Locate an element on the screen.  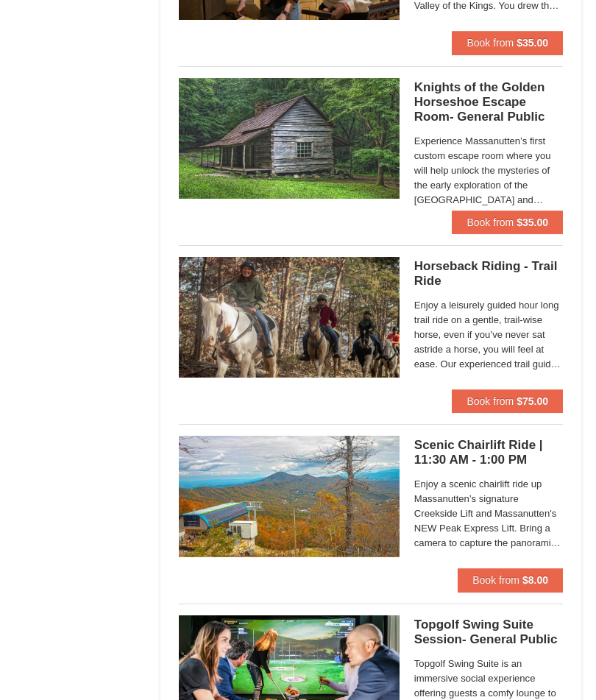
strong: $75.00 is located at coordinates (532, 402).